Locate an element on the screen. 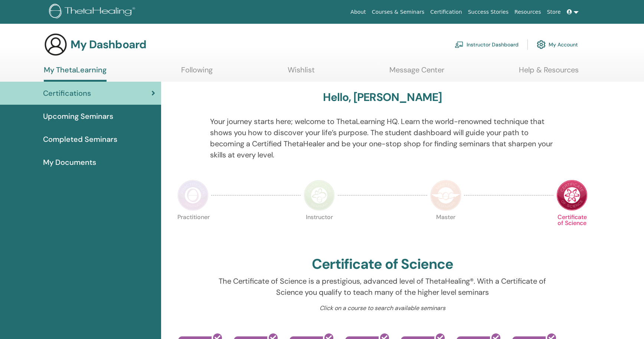 The image size is (644, 339). span: My Documents is located at coordinates (69, 162).